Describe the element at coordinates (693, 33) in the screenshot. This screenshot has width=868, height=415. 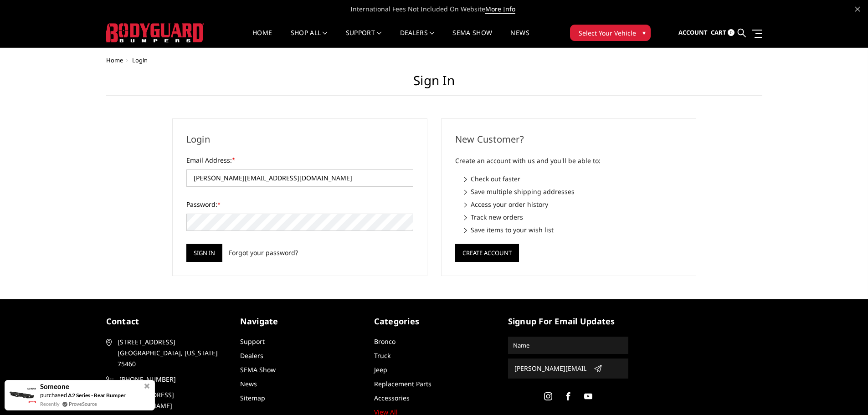
I see `a: Account` at that location.